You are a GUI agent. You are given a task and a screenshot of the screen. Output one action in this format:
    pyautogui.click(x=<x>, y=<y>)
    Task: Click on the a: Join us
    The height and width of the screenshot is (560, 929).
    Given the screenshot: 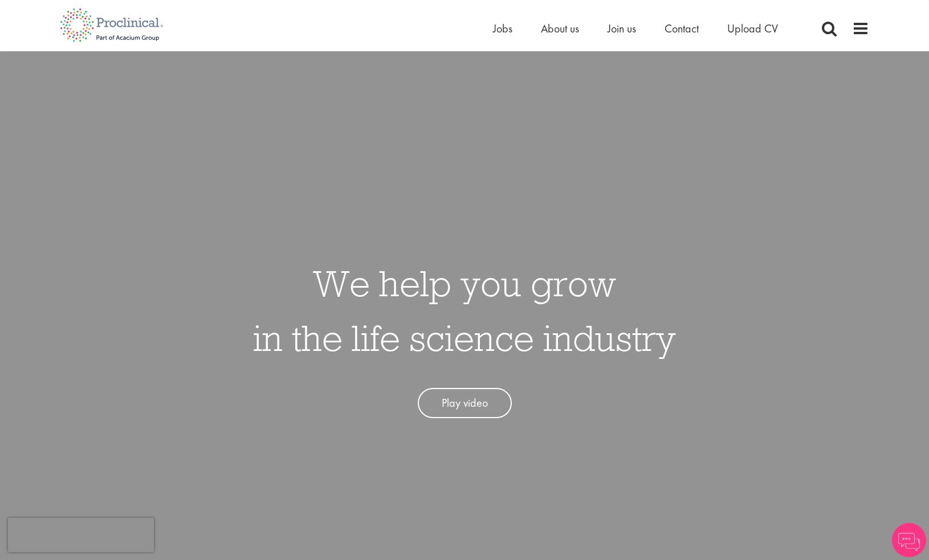 What is the action you would take?
    pyautogui.click(x=622, y=28)
    